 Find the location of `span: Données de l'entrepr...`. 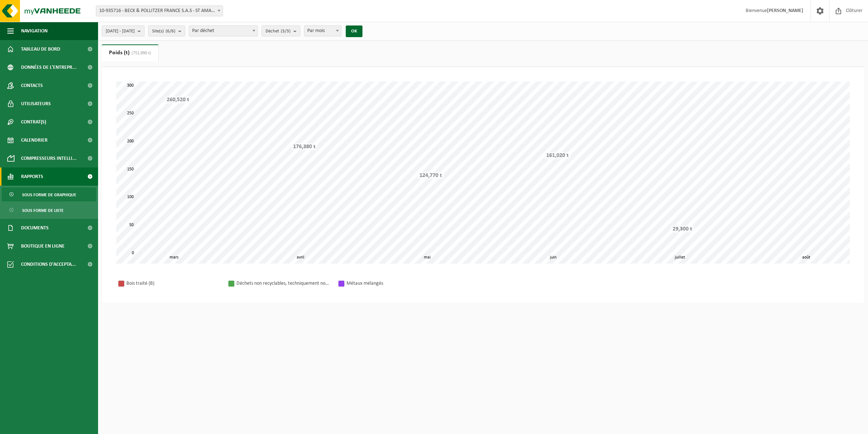

span: Données de l'entrepr... is located at coordinates (48, 67).